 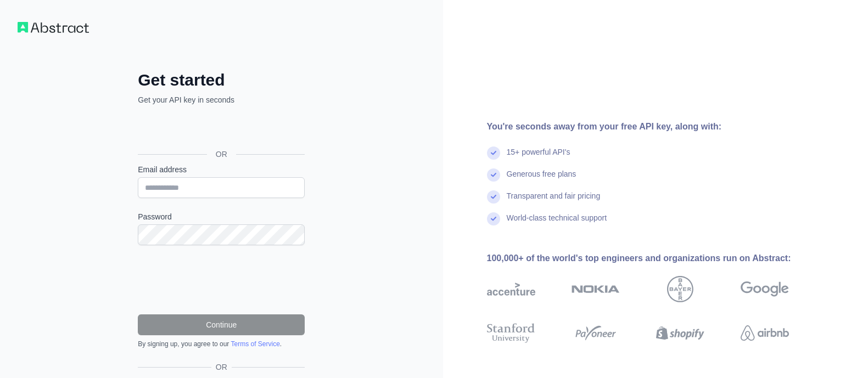 What do you see at coordinates (255, 344) in the screenshot?
I see `a: Terms of Service` at bounding box center [255, 344].